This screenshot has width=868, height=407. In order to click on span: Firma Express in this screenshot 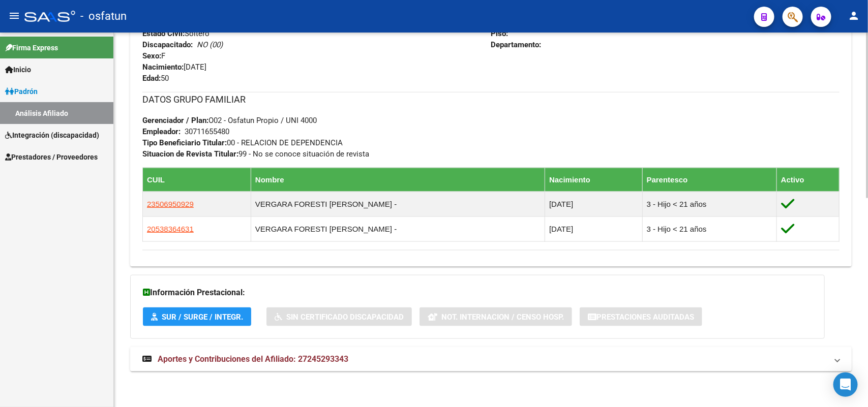, I will do `click(31, 48)`.